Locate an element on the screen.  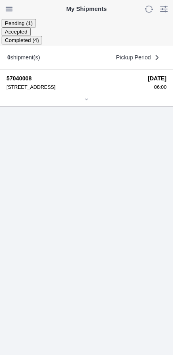
ion-segment-button: Accepted is located at coordinates (16, 31).